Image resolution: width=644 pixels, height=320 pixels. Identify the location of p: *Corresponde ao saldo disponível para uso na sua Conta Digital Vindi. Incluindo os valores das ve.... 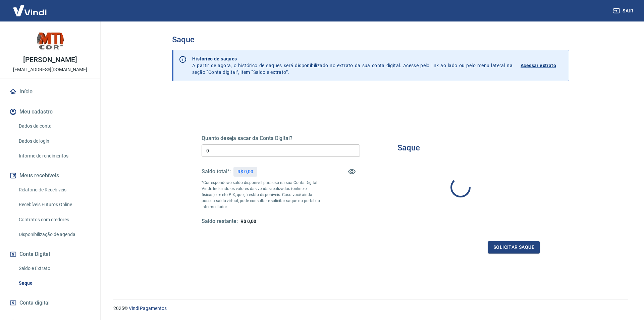
(261, 195).